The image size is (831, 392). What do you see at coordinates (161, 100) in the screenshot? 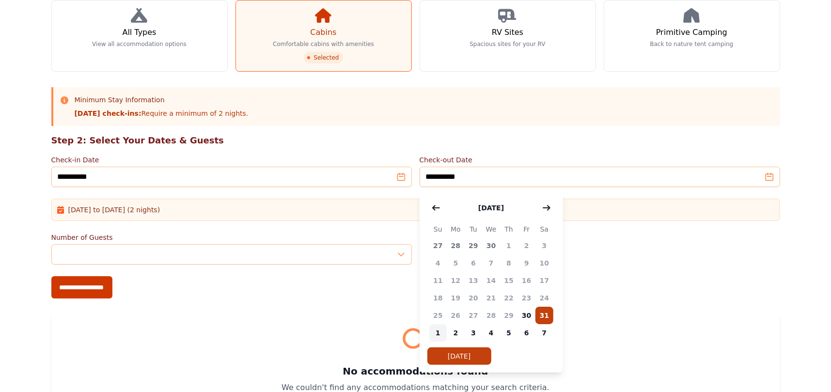
I see `h3: Minimum Stay Information` at bounding box center [161, 100].